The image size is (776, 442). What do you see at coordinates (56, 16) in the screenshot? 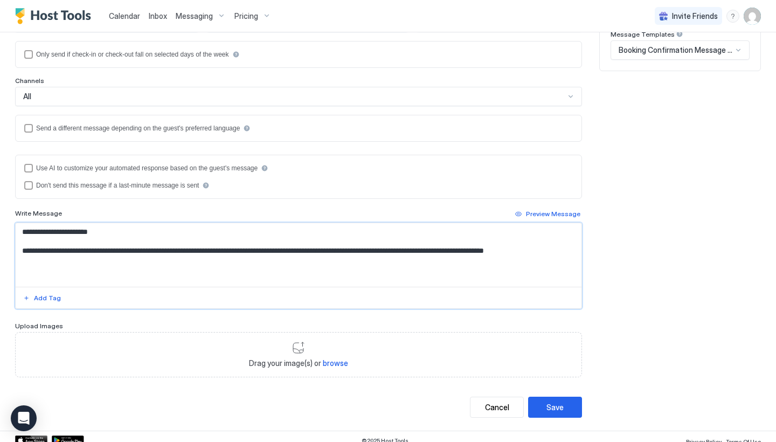
I see `div: Host Tools Logo` at bounding box center [56, 16].